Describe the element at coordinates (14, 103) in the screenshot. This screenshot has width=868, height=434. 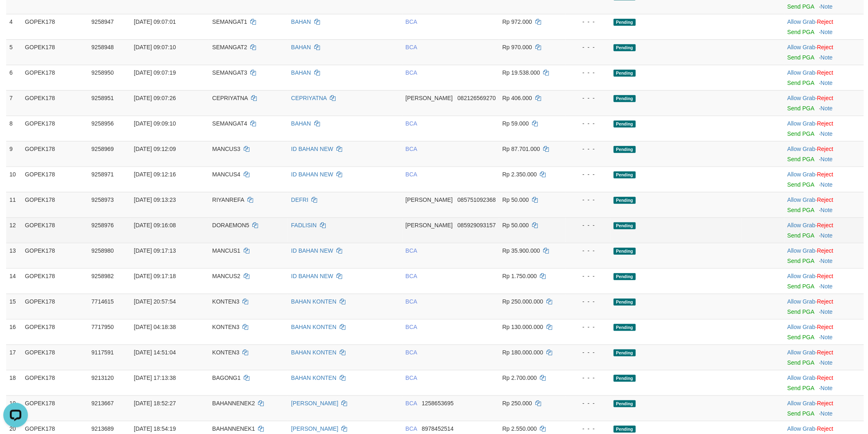
I see `td: 7` at that location.